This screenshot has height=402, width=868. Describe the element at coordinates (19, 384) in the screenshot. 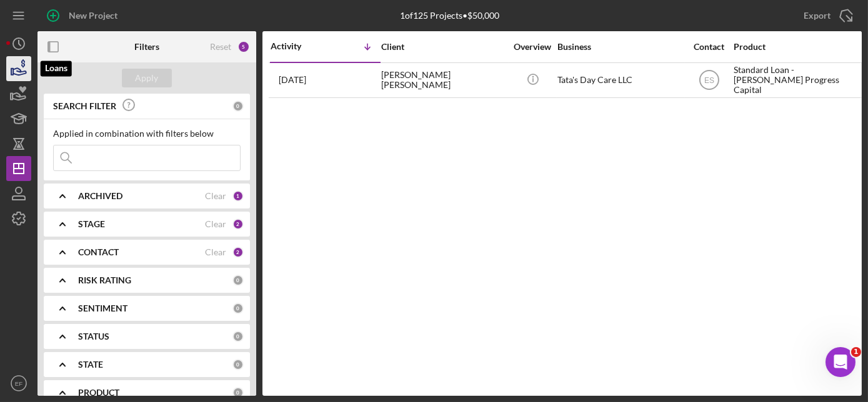

I see `button: EF` at that location.